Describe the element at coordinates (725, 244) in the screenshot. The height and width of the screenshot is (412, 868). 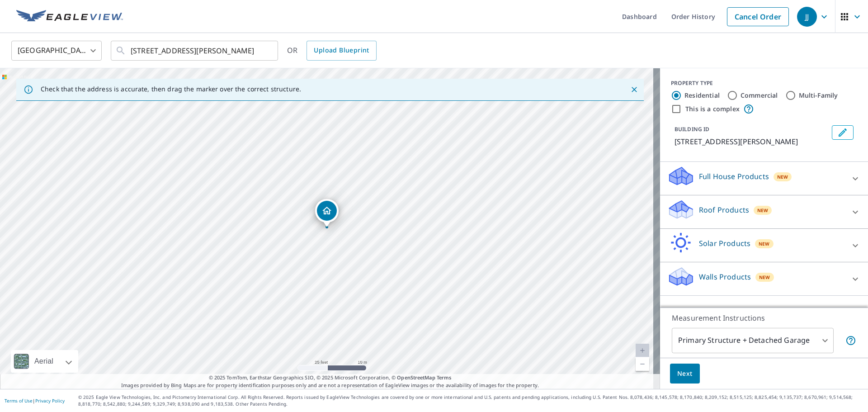
I see `p: Solar Products` at that location.